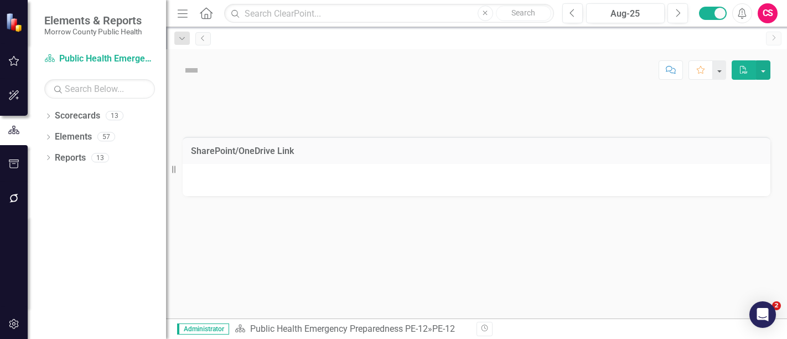  I want to click on span: 2, so click(777, 306).